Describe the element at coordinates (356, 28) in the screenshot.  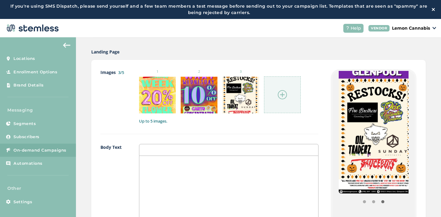
I see `span: Help` at that location.